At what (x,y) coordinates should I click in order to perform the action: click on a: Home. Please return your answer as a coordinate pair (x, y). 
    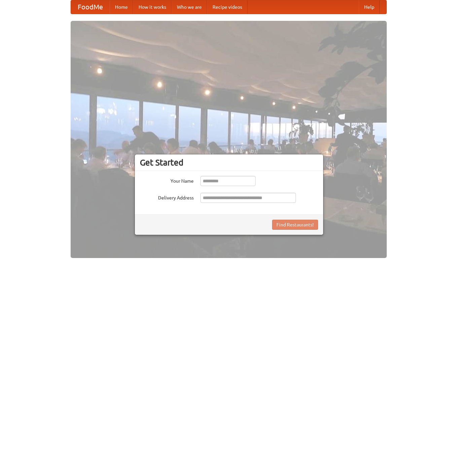
    Looking at the image, I should click on (121, 7).